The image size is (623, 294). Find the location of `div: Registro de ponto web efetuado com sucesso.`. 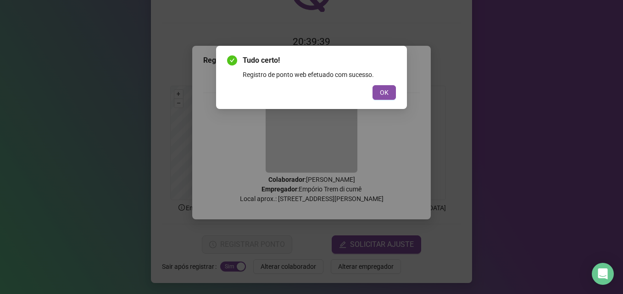

div: Registro de ponto web efetuado com sucesso. is located at coordinates (319, 75).